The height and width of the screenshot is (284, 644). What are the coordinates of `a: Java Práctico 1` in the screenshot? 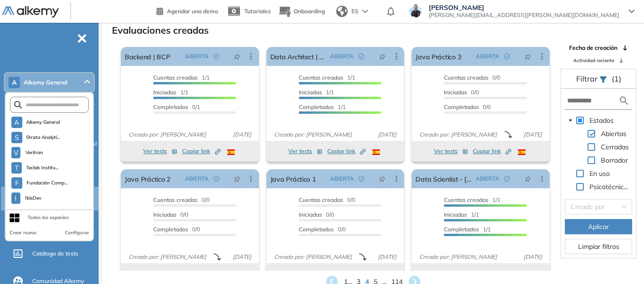 It's located at (293, 179).